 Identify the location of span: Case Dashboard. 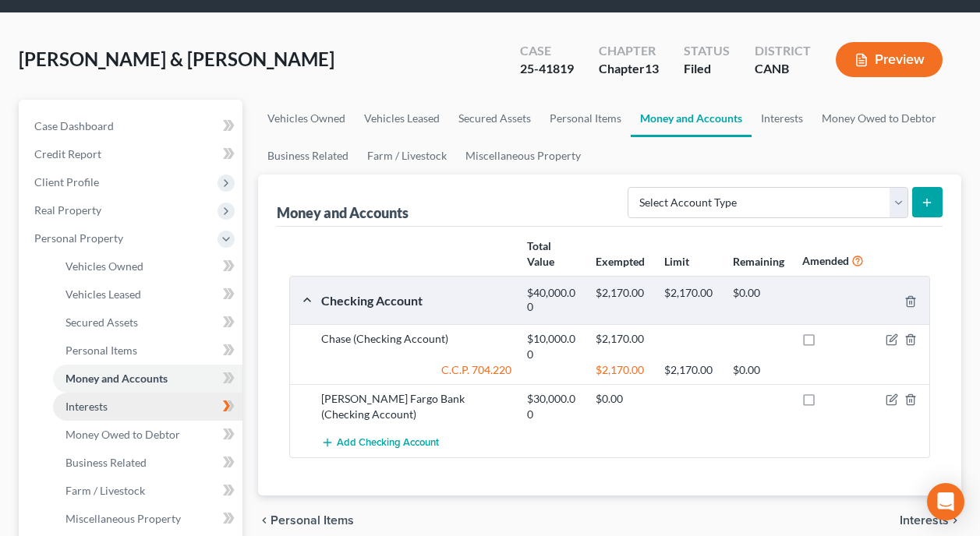
(74, 126).